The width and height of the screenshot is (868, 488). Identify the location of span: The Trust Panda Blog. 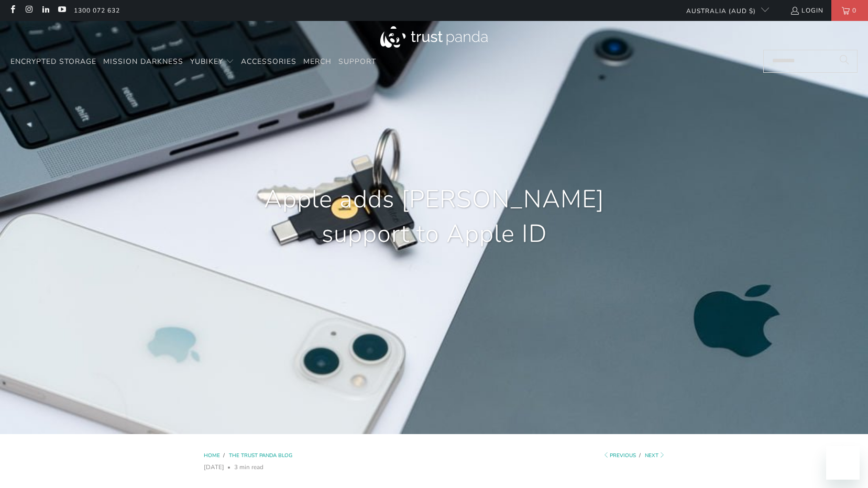
(261, 456).